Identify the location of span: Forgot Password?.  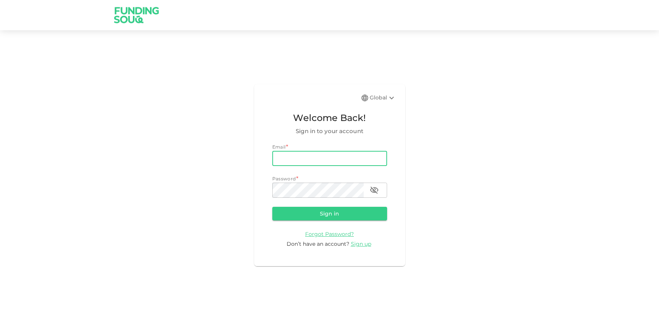
(329, 234).